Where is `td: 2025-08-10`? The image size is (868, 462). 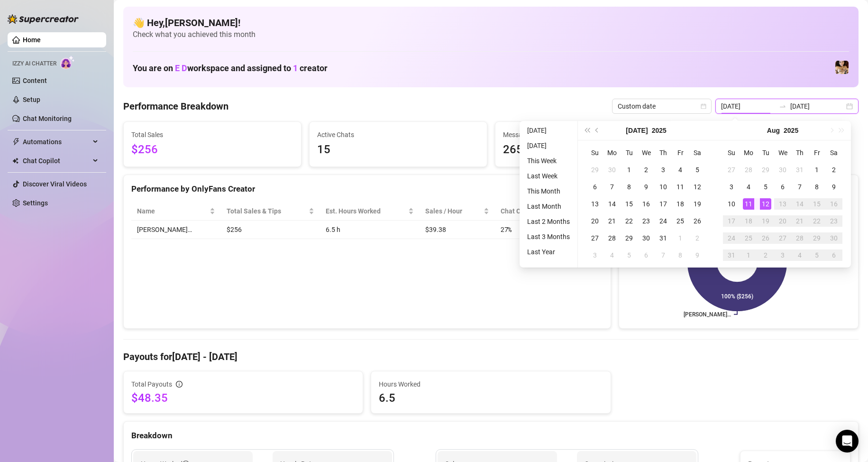
td: 2025-08-10 is located at coordinates (731, 204).